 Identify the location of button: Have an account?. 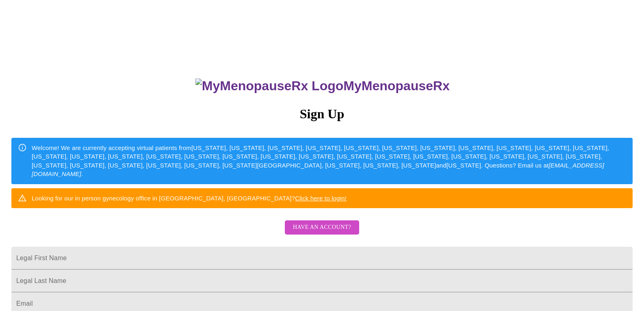
(322, 227).